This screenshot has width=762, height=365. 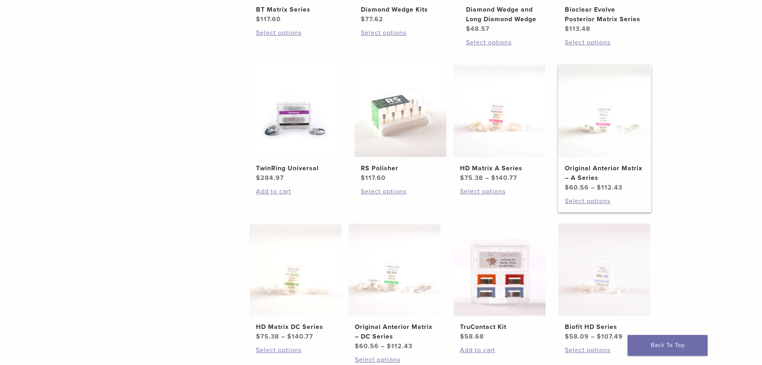 I want to click on bdi: 284.97, so click(x=270, y=178).